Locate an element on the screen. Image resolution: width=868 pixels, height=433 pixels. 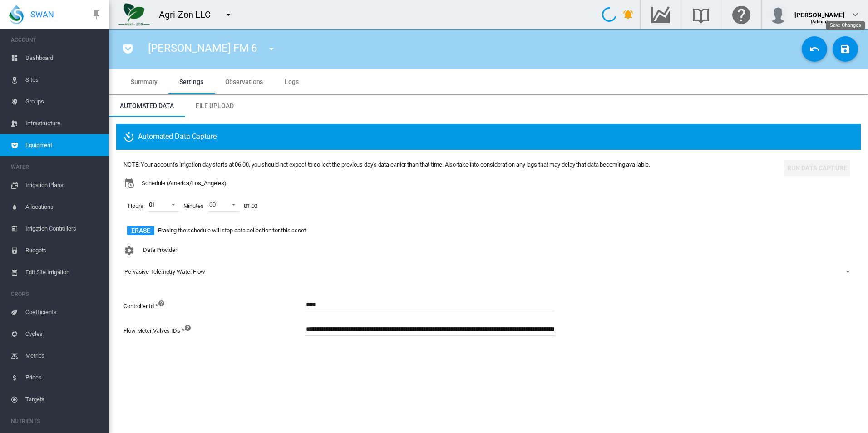
div: The Controller Id of the device. is located at coordinates (442, 310).